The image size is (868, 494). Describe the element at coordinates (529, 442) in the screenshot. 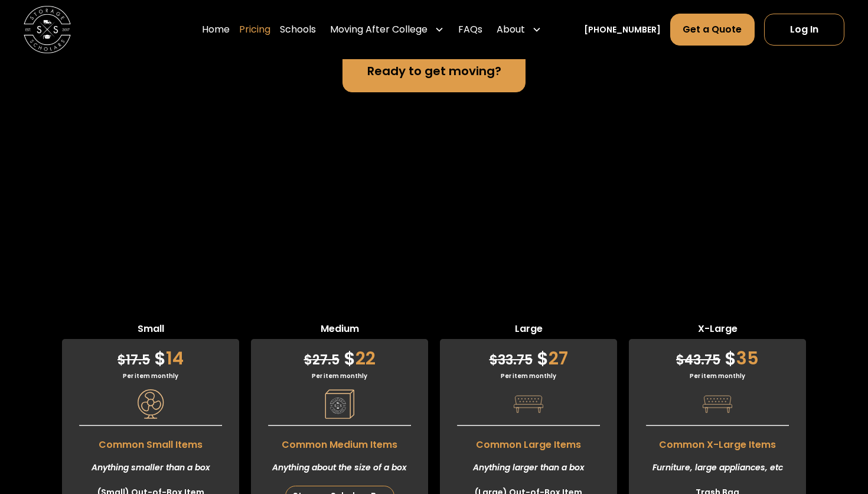

I see `span: Common Large Items` at that location.